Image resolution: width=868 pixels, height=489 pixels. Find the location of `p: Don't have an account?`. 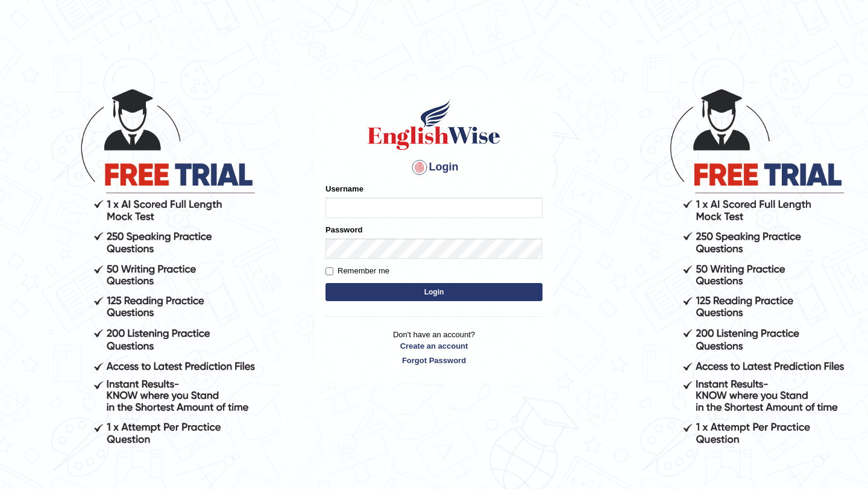

p: Don't have an account? is located at coordinates (434, 348).